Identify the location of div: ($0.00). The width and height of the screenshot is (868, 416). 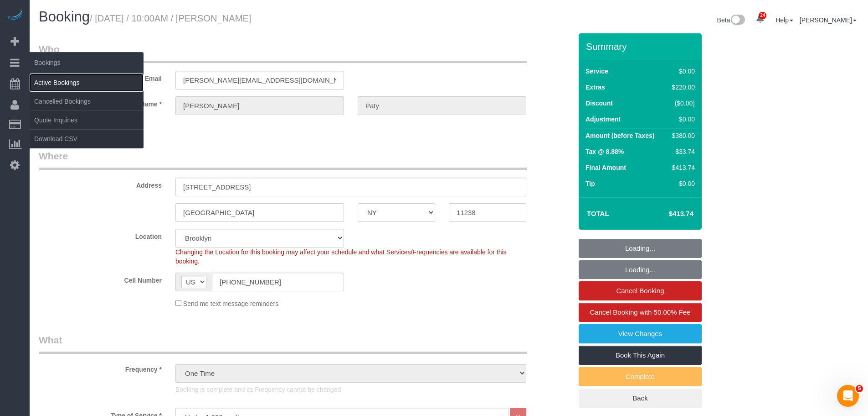
(682, 103).